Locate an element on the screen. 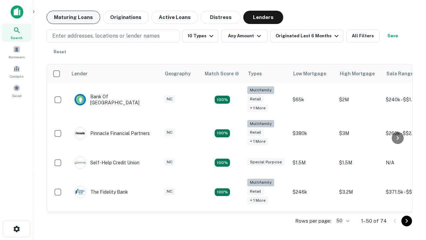 Image resolution: width=426 pixels, height=240 pixels. div: Chat Widget is located at coordinates (409, 202).